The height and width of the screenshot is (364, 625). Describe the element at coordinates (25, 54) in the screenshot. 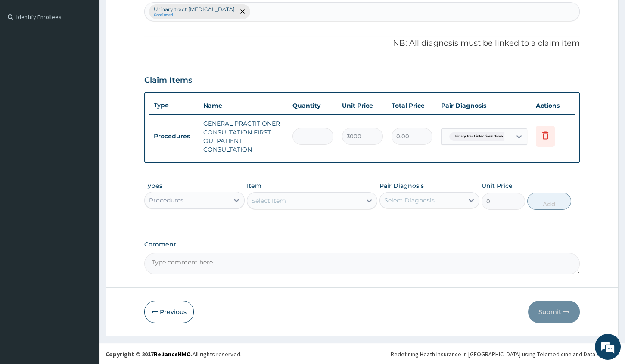

I see `img: d_794563401_company_1708531726252_794563401` at that location.